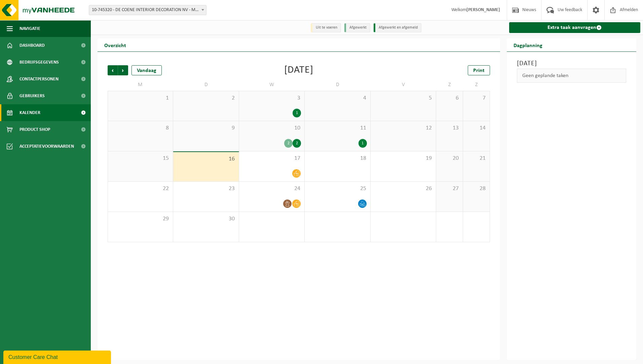 This screenshot has height=364, width=643. Describe the element at coordinates (35, 130) in the screenshot. I see `span: Product Shop` at that location.